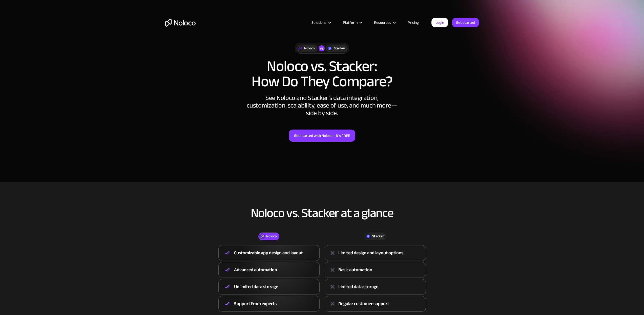 This screenshot has width=644, height=315. I want to click on div: See Noloco and Stacker’s data integration, customization, scalability, ease of use, and much more..., so click(322, 105).